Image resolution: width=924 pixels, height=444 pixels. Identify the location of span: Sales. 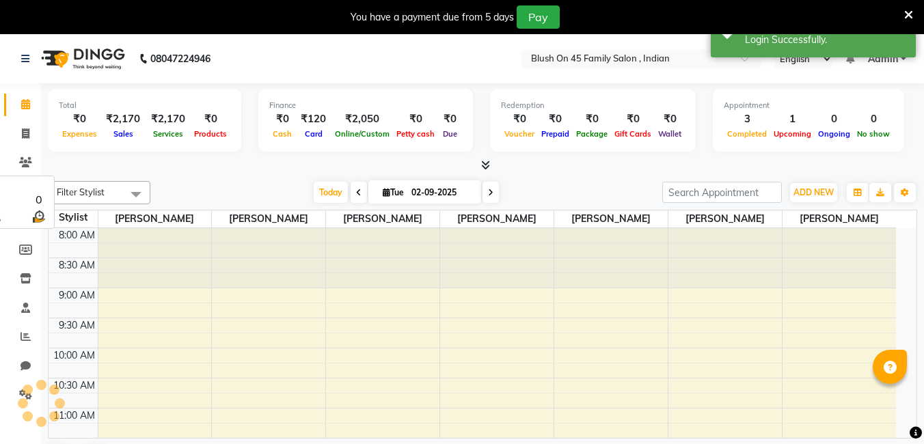
(123, 134).